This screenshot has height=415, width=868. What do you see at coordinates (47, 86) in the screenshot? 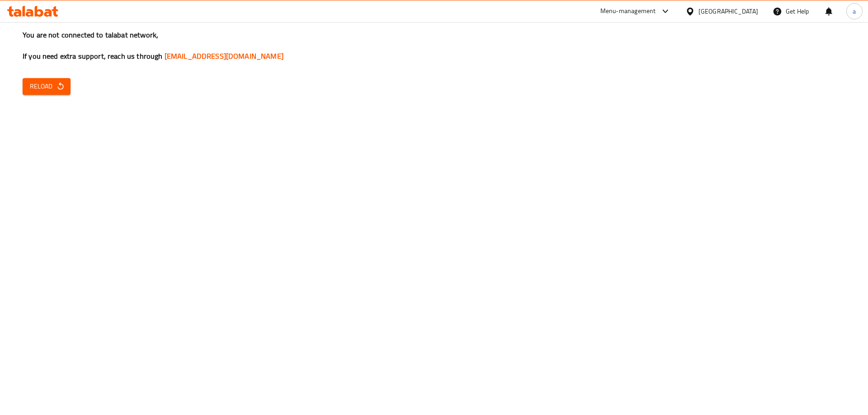
I see `button: Reload` at bounding box center [47, 86].